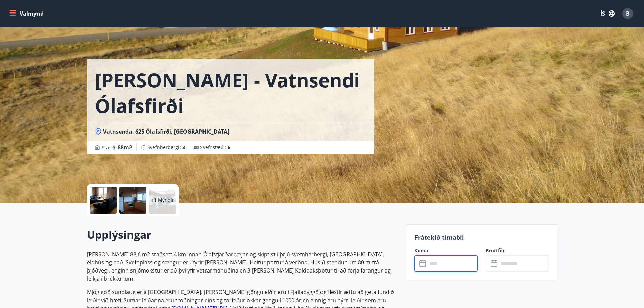  I want to click on span: Svefnstæði :, so click(215, 148).